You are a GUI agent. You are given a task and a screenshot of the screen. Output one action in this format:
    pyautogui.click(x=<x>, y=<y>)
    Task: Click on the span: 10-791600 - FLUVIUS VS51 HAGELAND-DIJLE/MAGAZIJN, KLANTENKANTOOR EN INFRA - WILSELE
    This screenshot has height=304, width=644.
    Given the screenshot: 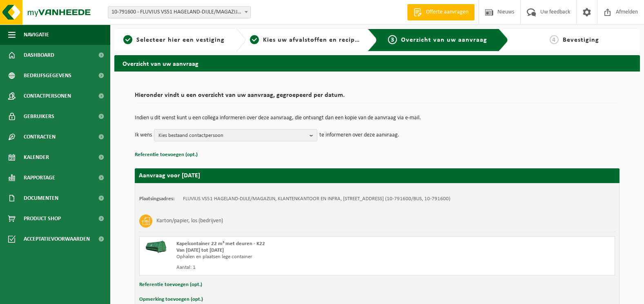 What is the action you would take?
    pyautogui.click(x=179, y=12)
    